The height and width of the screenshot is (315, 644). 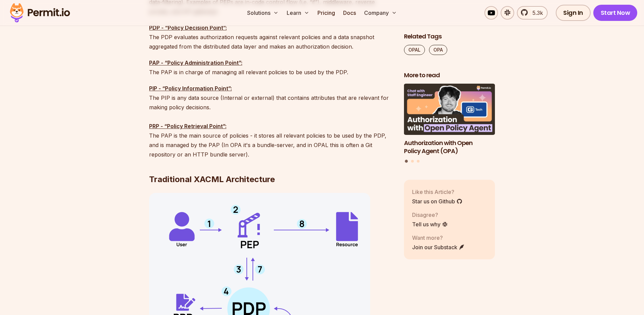 I want to click on img: Authorization with Open Policy Agent (OPA), so click(x=449, y=109).